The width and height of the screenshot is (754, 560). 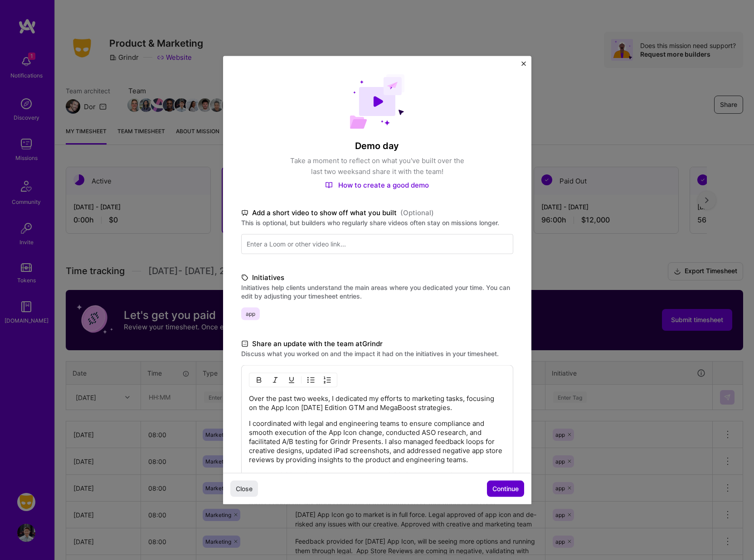 I want to click on p: These activities directly supported the app initiative by enhancing user engagement and experienc..., so click(x=377, y=494).